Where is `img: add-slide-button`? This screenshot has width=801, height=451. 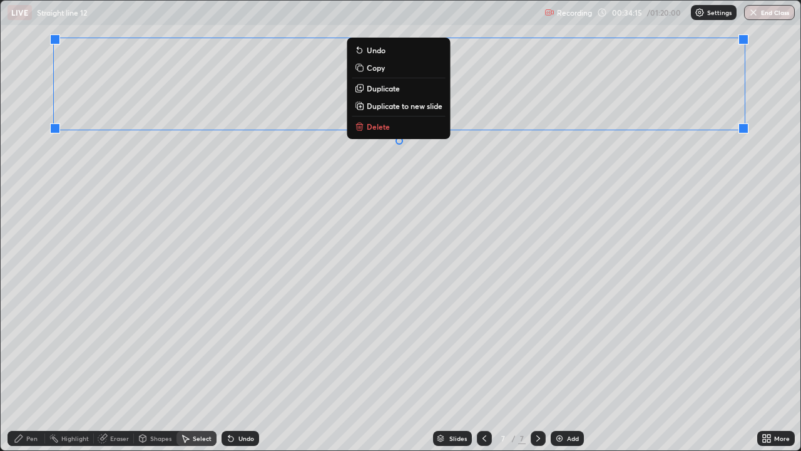
img: add-slide-button is located at coordinates (559, 438).